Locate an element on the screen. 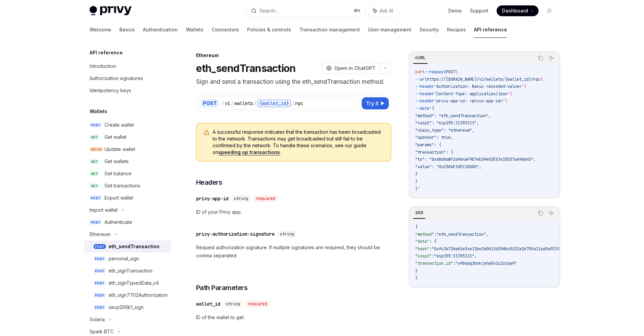 The height and width of the screenshot is (336, 644). span: "caip2" is located at coordinates (423, 256).